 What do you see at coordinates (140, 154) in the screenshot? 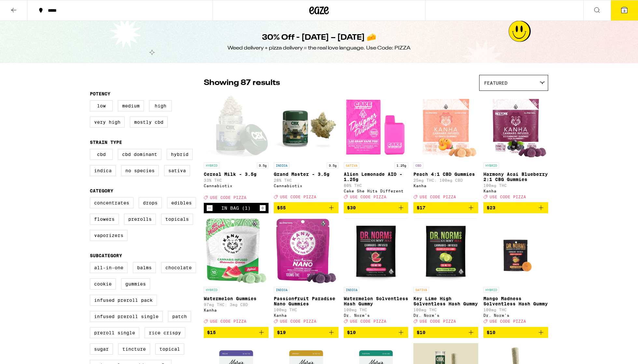
I see `label: CBD Dominant` at bounding box center [140, 154].